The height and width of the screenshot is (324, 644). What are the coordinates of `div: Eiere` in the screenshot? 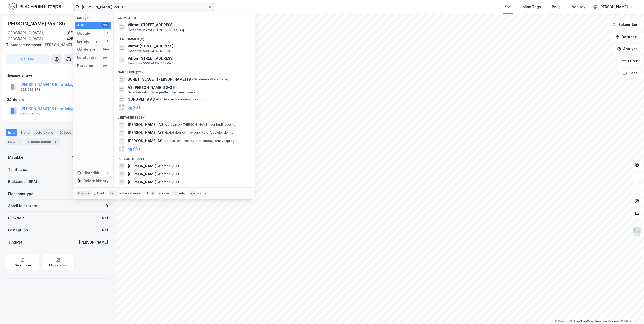 It's located at (25, 132).